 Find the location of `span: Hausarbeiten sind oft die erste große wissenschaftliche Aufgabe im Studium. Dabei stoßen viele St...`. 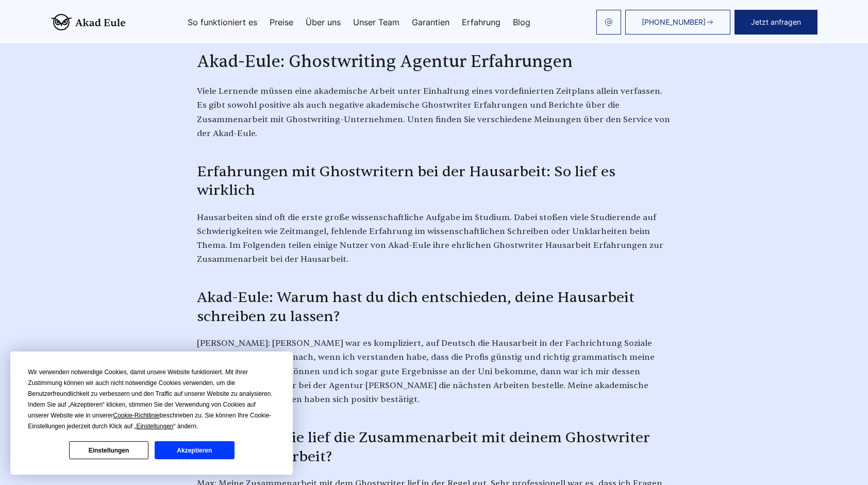

span: Hausarbeiten sind oft die erste große wissenschaftliche Aufgabe im Studium. Dabei stoßen viele St... is located at coordinates (430, 239).